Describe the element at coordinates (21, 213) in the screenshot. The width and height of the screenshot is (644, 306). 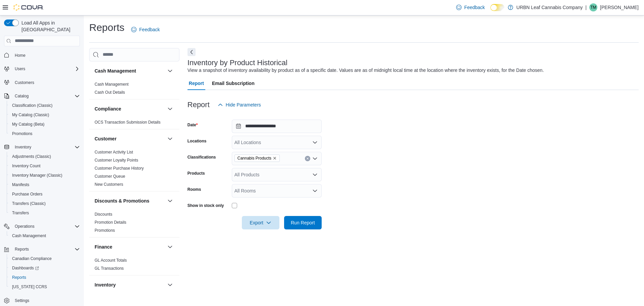
I see `a: Transfers` at that location.